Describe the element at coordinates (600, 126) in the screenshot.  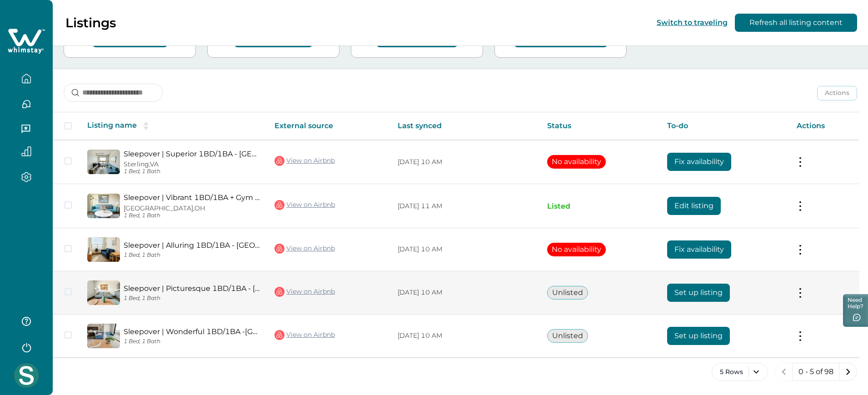
I see `th: Status` at that location.